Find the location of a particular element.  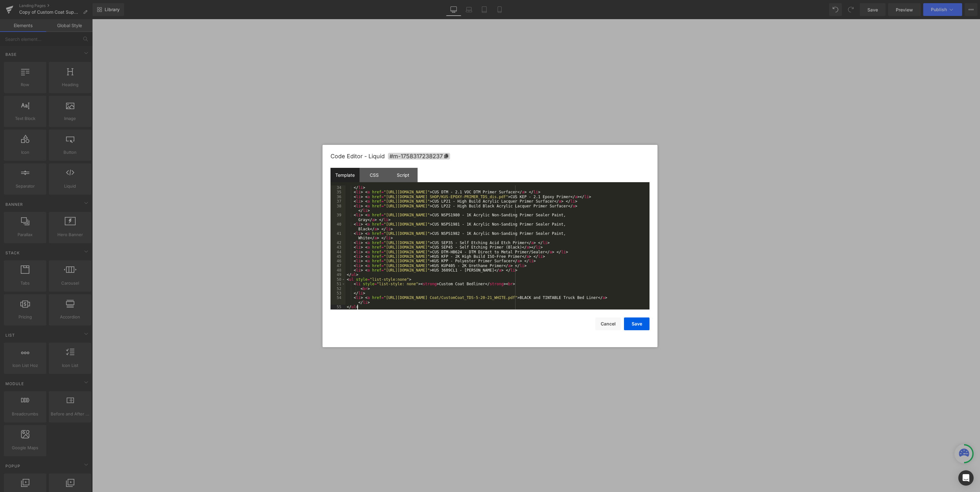

div: 34 is located at coordinates (338, 188).